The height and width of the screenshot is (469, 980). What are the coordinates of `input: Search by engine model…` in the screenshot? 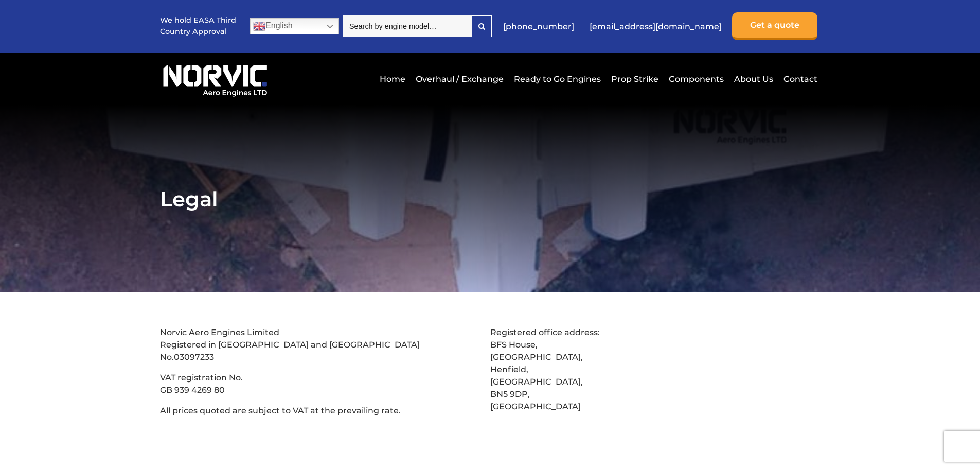 It's located at (407, 27).